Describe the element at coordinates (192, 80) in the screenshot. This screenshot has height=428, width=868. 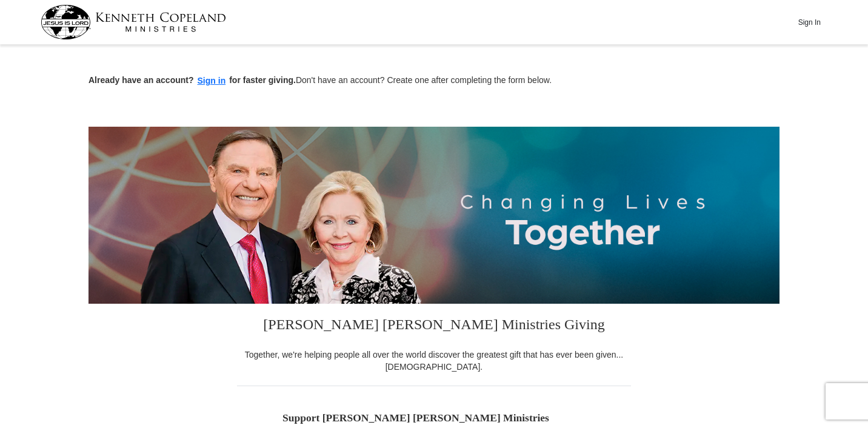
I see `strong: Already have an account? for faster giving.` at that location.